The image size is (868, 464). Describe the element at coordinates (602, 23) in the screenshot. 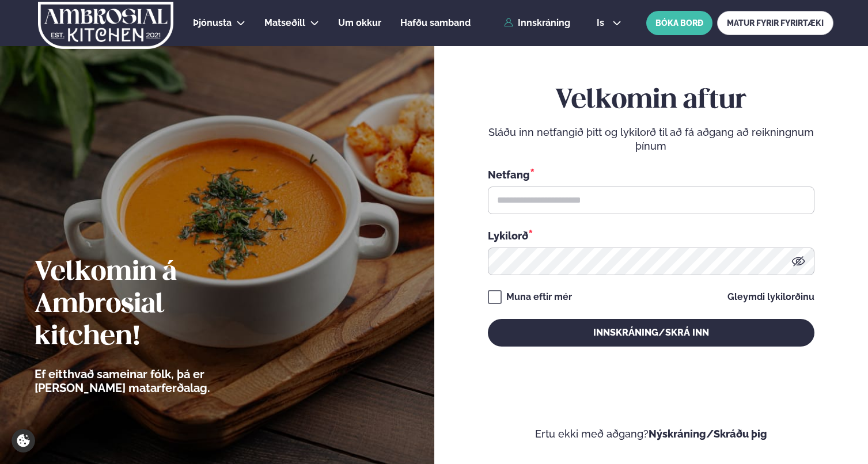

I see `span: is` at that location.